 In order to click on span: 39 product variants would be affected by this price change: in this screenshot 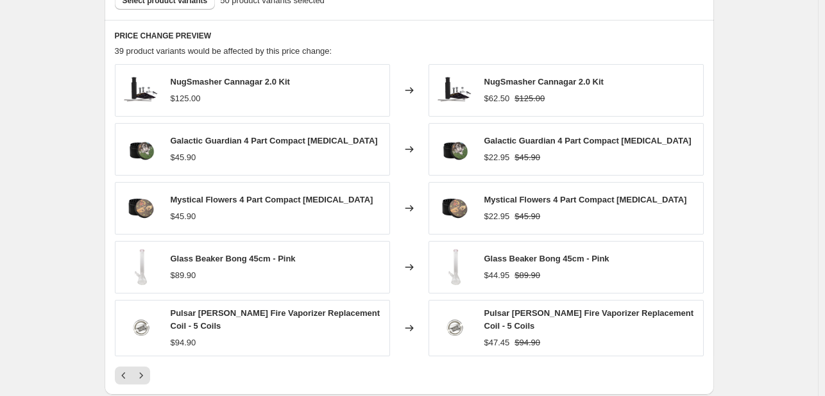, I will do `click(223, 51)`.